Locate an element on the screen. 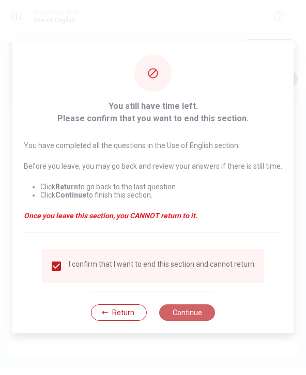  p: You have completed all the questions in the Use of English section. is located at coordinates (153, 146).